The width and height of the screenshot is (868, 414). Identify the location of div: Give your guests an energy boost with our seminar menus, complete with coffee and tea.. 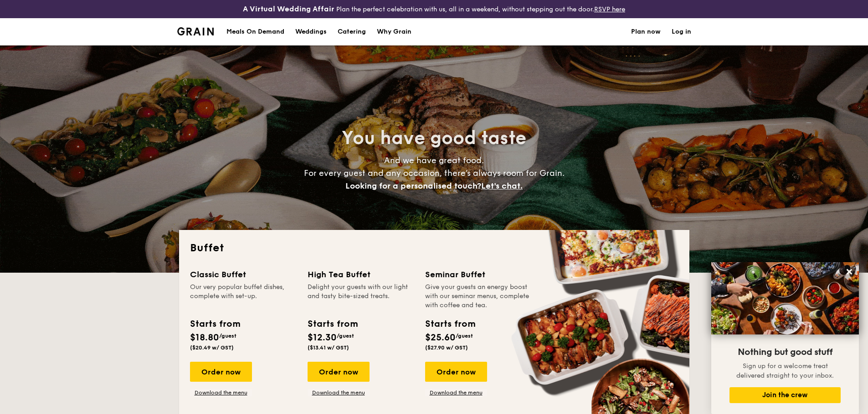
(478, 297).